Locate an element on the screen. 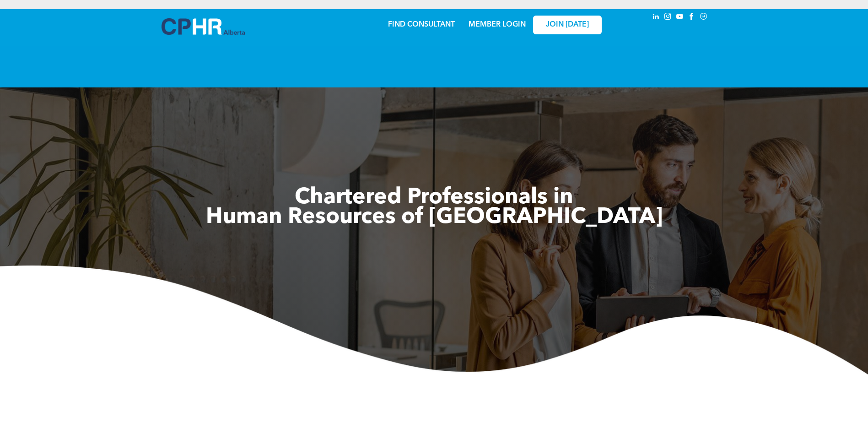 The image size is (868, 423). a: facebook is located at coordinates (692, 17).